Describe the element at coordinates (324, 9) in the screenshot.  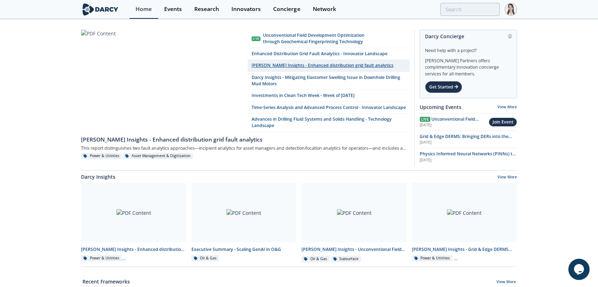
I see `div: Network` at that location.